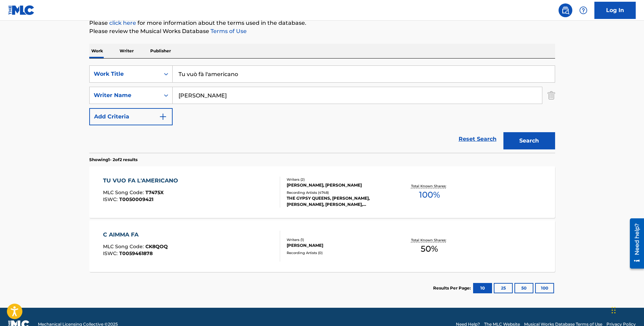  I want to click on img: search, so click(566, 10).